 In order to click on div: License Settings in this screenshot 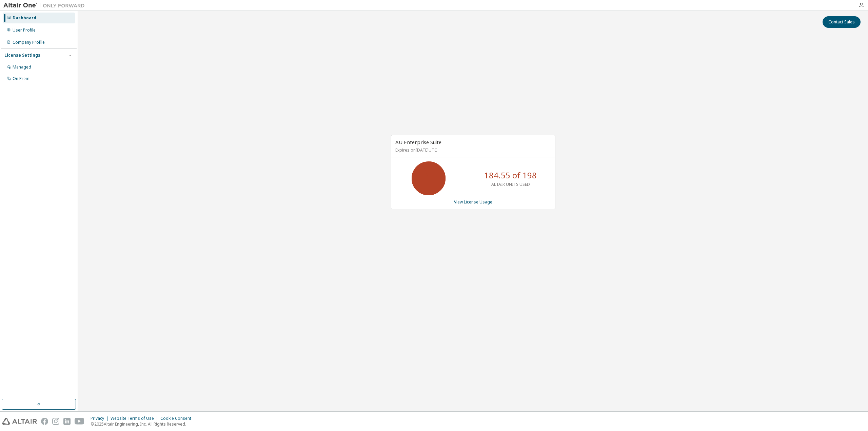, I will do `click(22, 55)`.